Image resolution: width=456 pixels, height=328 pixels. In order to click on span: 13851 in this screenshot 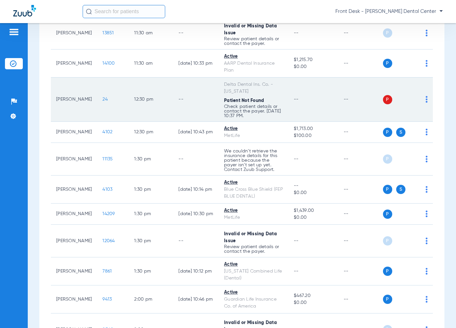, I will do `click(108, 33)`.